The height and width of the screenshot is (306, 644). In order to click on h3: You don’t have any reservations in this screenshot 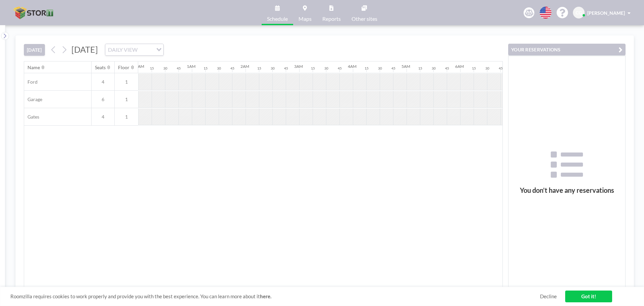, I will do `click(567, 190)`.